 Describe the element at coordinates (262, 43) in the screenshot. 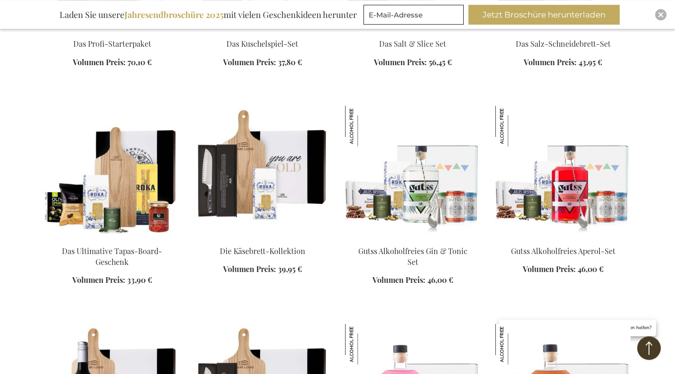

I see `a: Das Kuschelspiel-Set` at that location.